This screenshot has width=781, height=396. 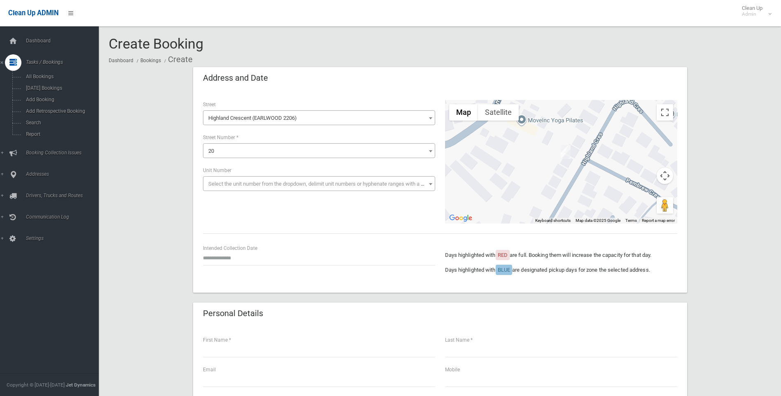 I want to click on span: Add Booking, so click(x=61, y=100).